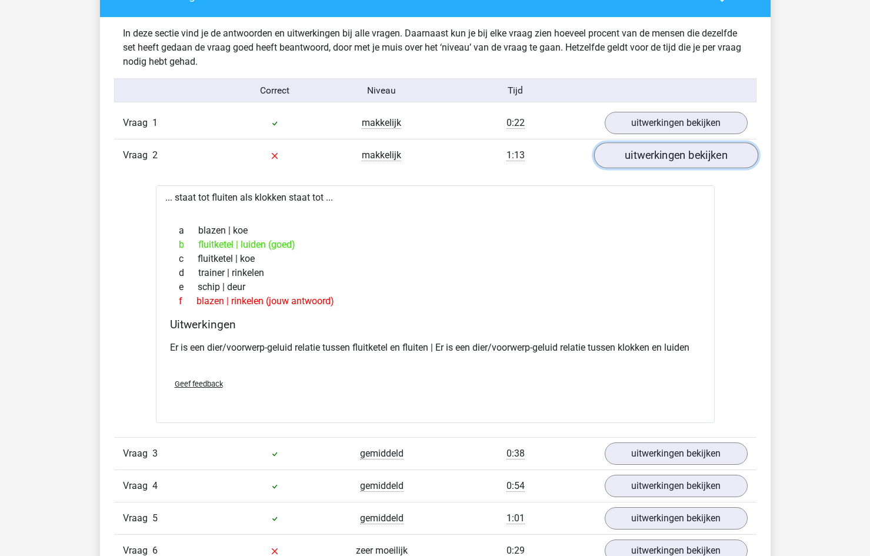 The width and height of the screenshot is (870, 556). Describe the element at coordinates (275, 90) in the screenshot. I see `div: Correct` at that location.